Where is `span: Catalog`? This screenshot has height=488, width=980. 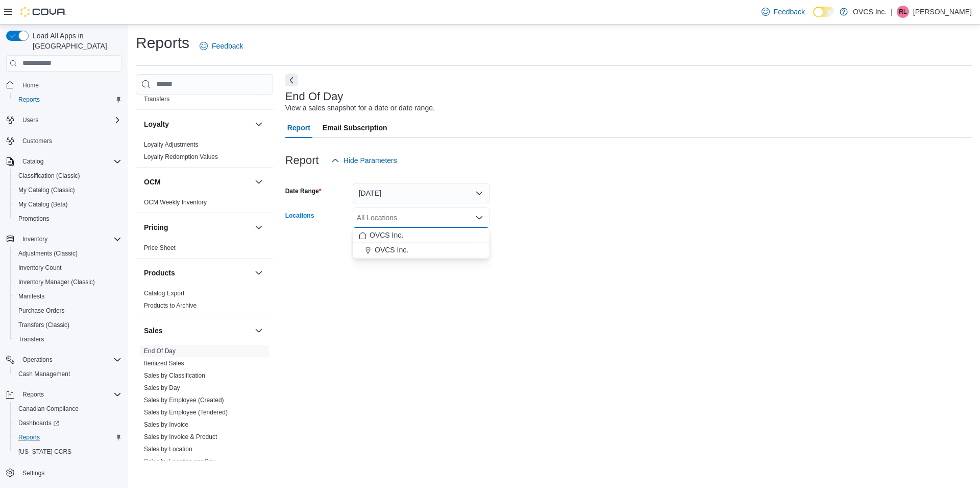 span: Catalog is located at coordinates (33, 161).